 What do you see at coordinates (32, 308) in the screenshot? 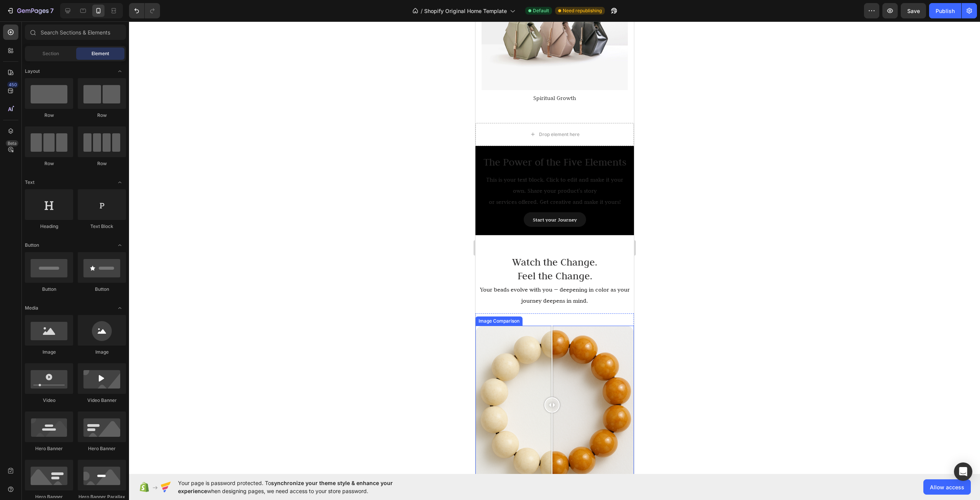
I see `span: Media` at bounding box center [32, 308].